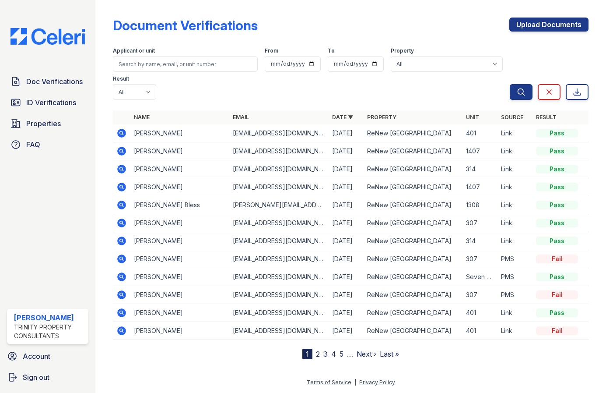 The image size is (606, 393). Describe the element at coordinates (185, 25) in the screenshot. I see `div: Document Verifications` at that location.